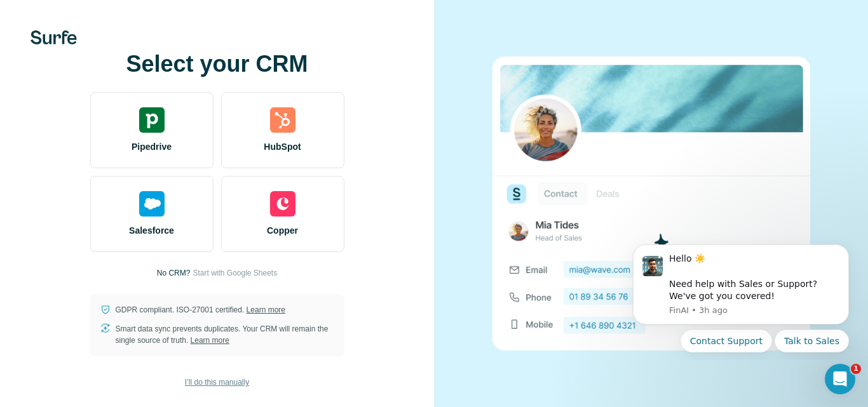 The image size is (868, 407). Describe the element at coordinates (173, 273) in the screenshot. I see `p: No CRM?` at that location.